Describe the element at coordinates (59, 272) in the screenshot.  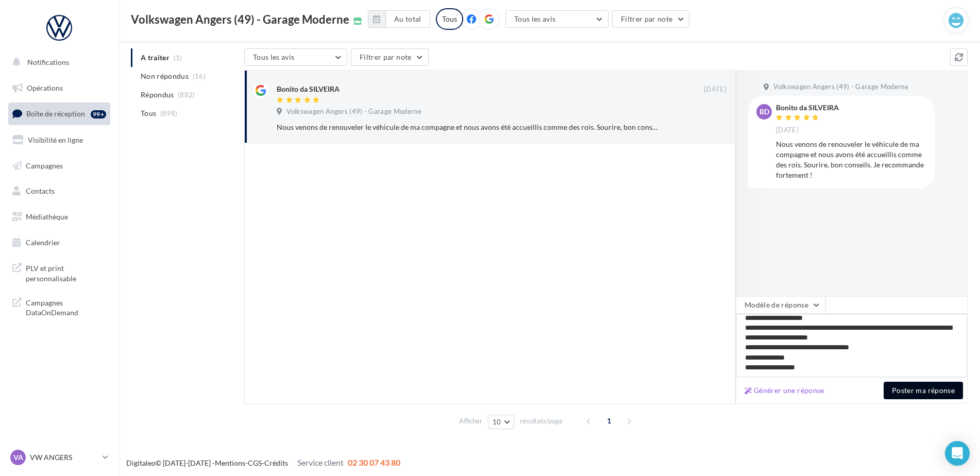
I see `a: PLV et print personnalisable` at that location.